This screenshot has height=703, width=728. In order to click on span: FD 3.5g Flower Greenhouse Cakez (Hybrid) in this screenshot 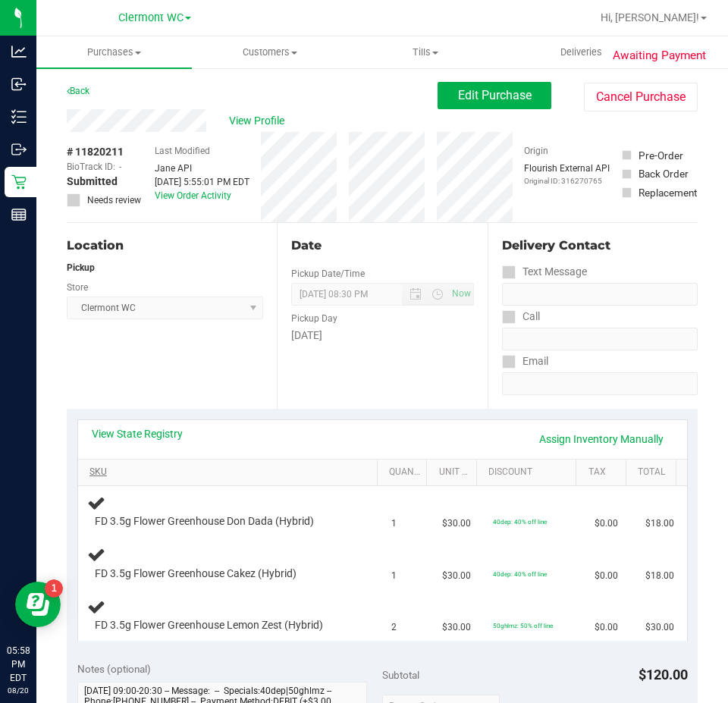, I will do `click(196, 573)`.